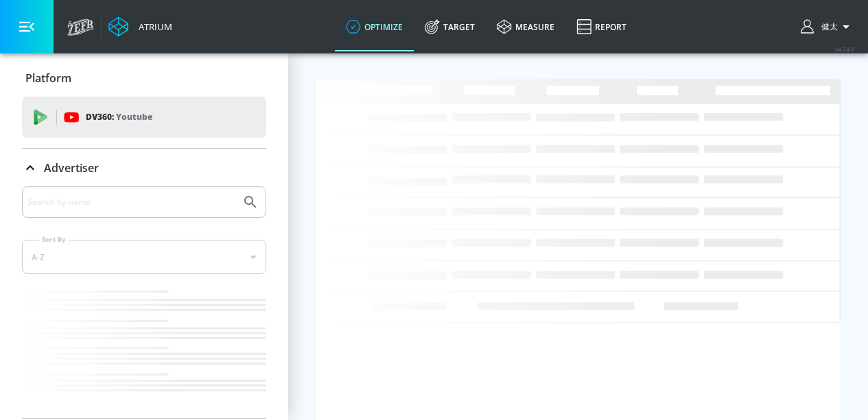 The image size is (868, 420). I want to click on span: login as: kenta.kurishima@mbk-digital.co.jp, so click(827, 27).